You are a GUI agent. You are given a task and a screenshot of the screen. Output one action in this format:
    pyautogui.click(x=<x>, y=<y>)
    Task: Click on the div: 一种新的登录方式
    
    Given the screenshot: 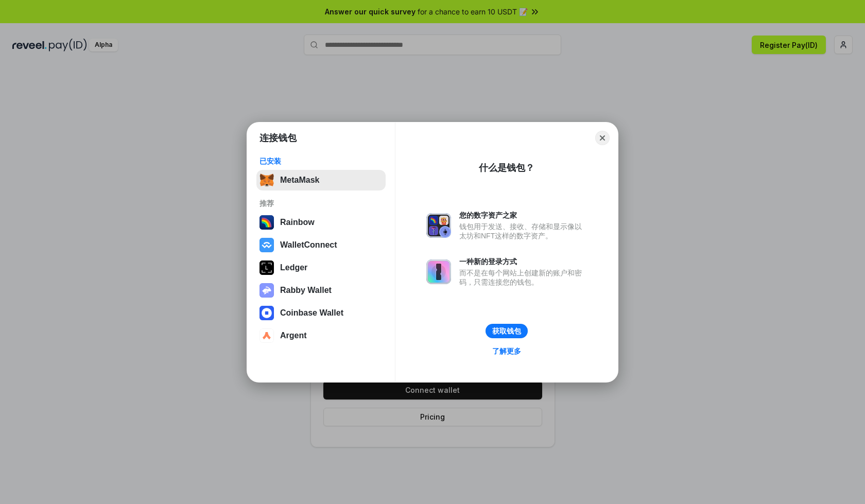 What is the action you would take?
    pyautogui.click(x=523, y=262)
    